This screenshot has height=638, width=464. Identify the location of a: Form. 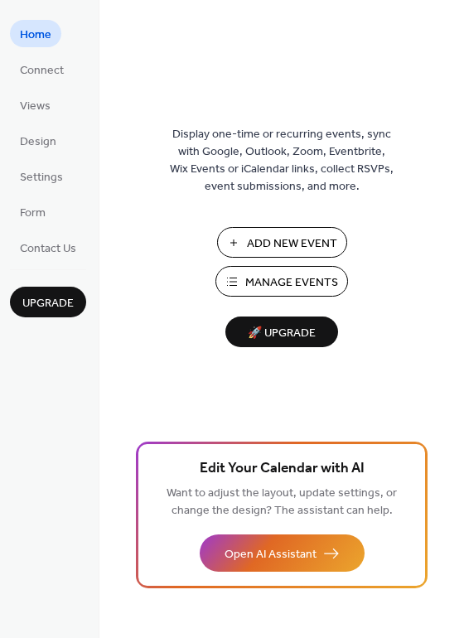
(32, 211).